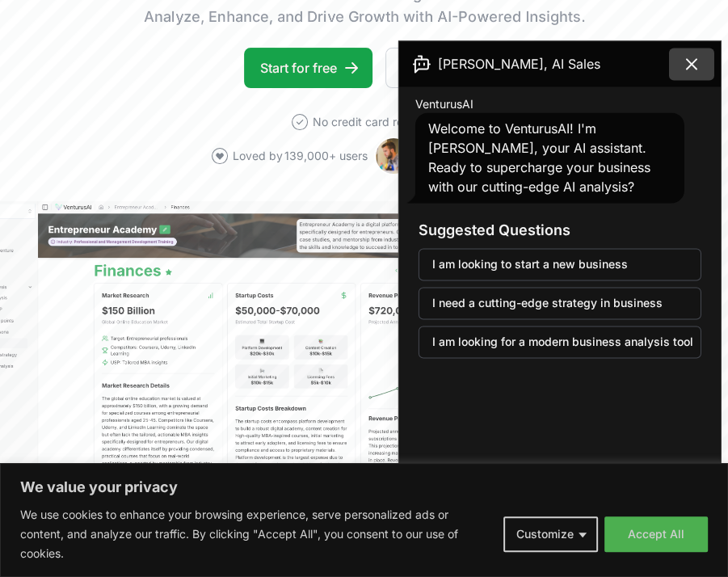 This screenshot has height=577, width=728. Describe the element at coordinates (656, 534) in the screenshot. I see `button: Accept All` at that location.